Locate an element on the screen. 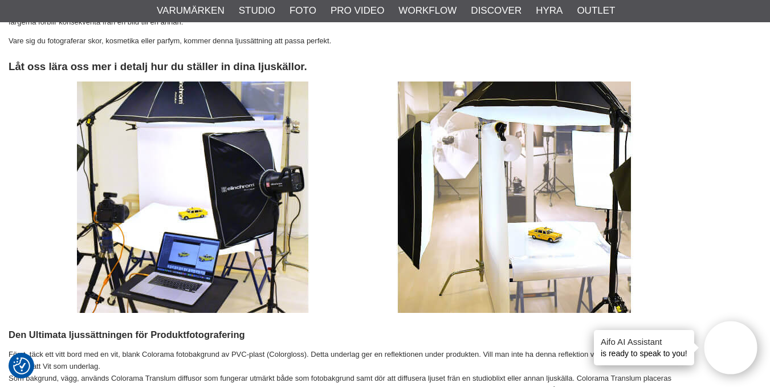  button: Samtyckesinställningar is located at coordinates (22, 366).